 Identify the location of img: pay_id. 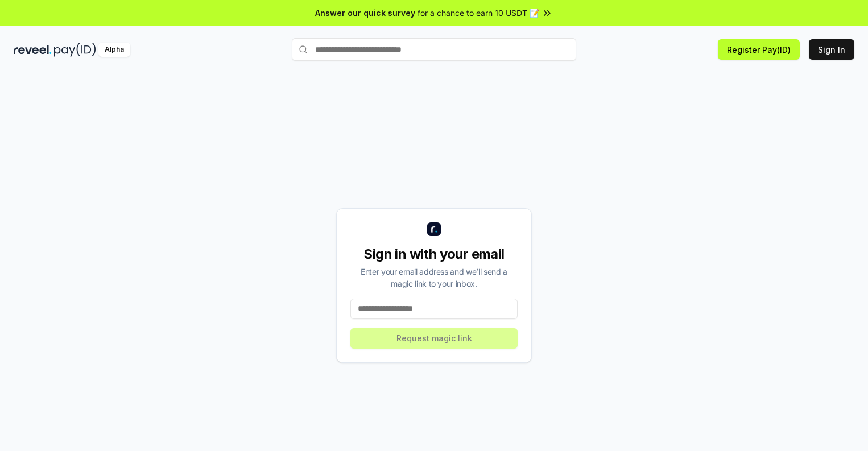
(75, 50).